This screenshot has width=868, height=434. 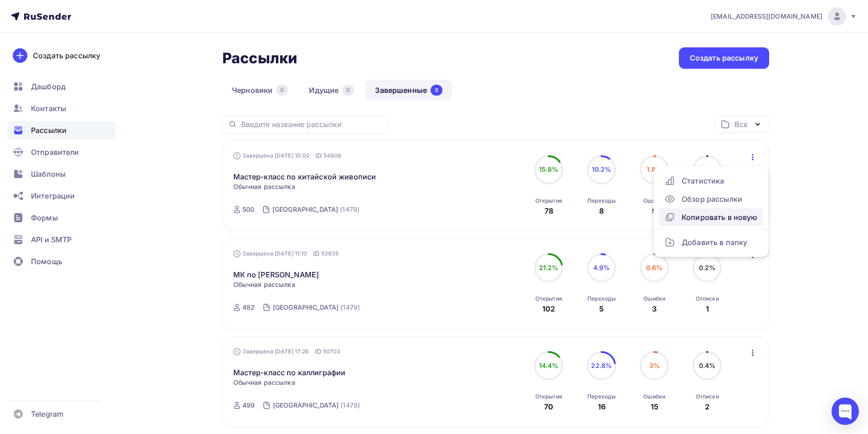 What do you see at coordinates (333, 156) in the screenshot?
I see `span: 54808` at bounding box center [333, 156].